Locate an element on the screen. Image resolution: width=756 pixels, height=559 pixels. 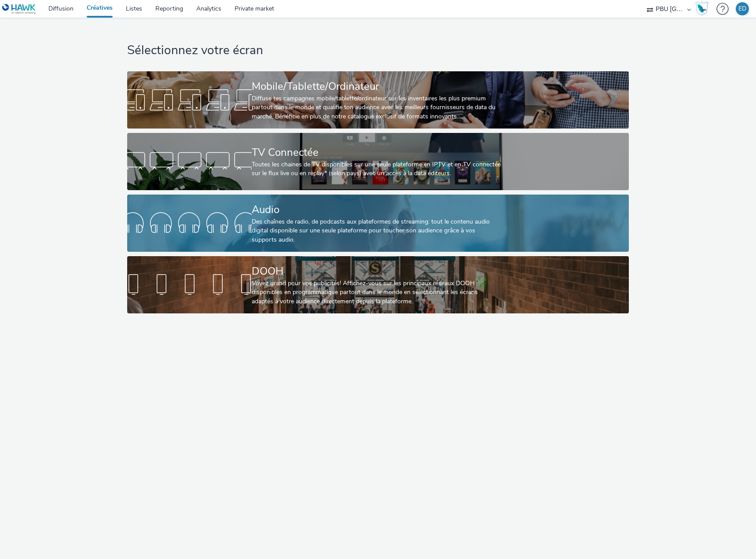
a: DOOHVoyez grand pour vos publicités! Affichez-vous sur les principaux réseaux DOOH disponibles en... is located at coordinates (378, 285).